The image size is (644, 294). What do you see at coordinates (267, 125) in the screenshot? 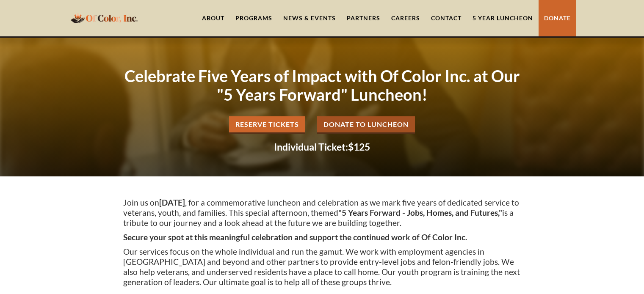
I see `a: Reserve Tickets` at bounding box center [267, 125].